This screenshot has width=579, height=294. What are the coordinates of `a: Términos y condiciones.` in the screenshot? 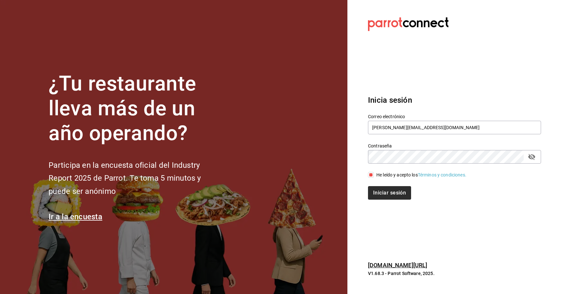 It's located at (442, 175).